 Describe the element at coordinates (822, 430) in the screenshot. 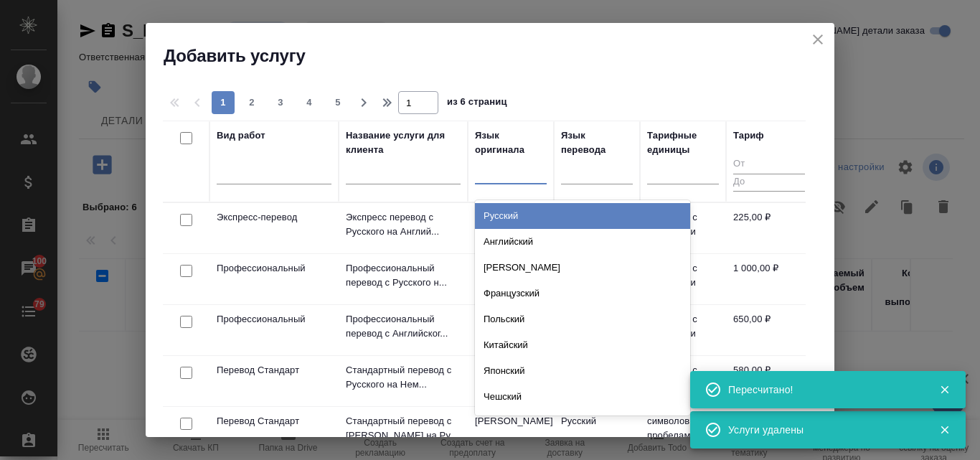

I see `div: Услуги удалены` at that location.